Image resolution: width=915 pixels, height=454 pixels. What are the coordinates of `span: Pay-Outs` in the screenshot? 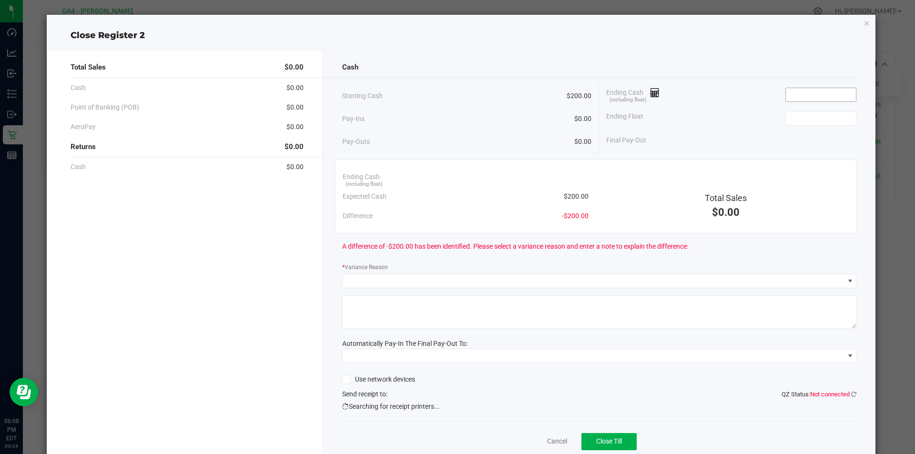 It's located at (356, 142).